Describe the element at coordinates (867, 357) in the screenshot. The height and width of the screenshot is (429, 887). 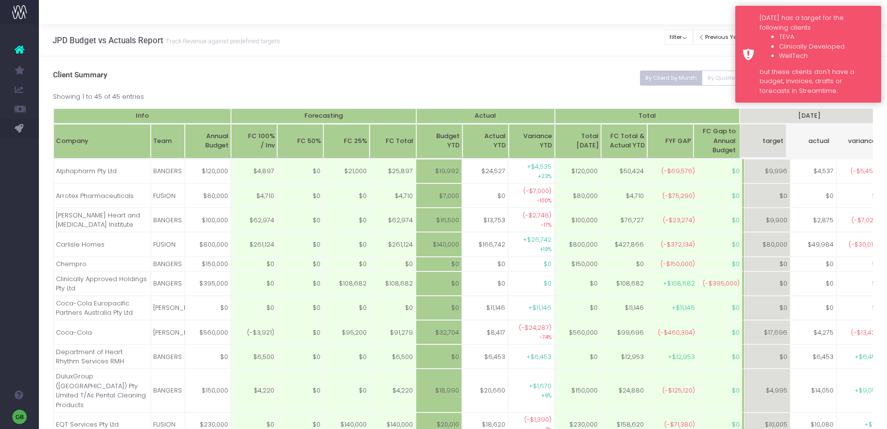
I see `span: +$6,453` at that location.